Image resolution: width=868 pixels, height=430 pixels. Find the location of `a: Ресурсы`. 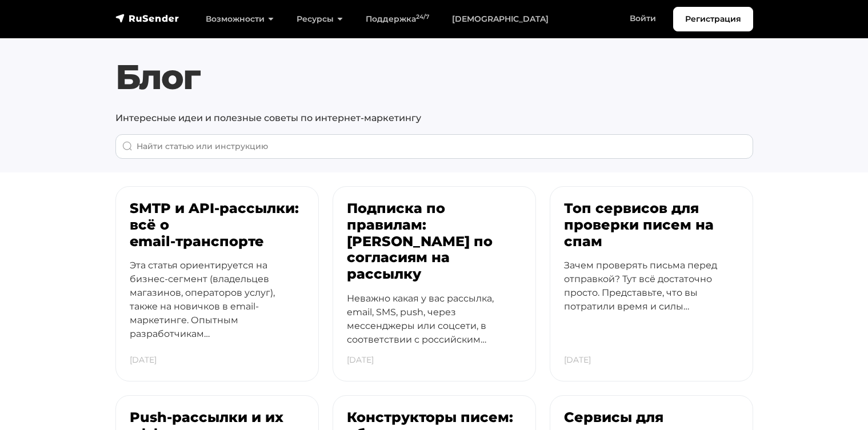

a: Ресурсы is located at coordinates (320, 19).